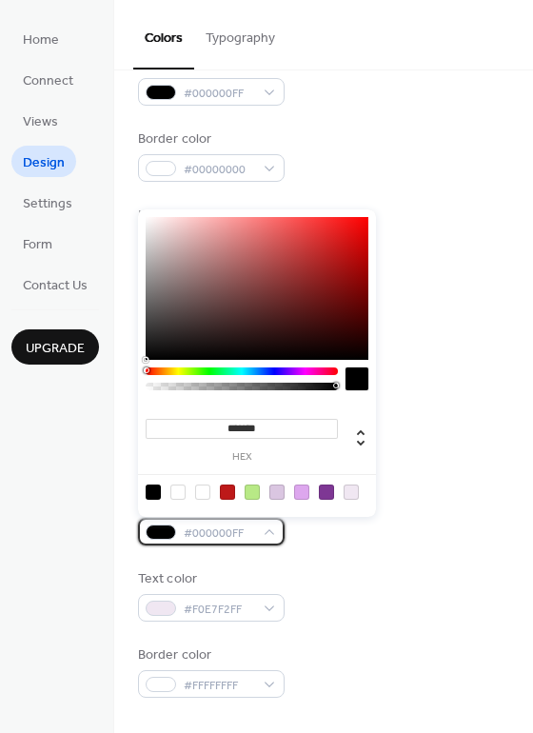 The width and height of the screenshot is (533, 733). What do you see at coordinates (48, 202) in the screenshot?
I see `a: Settings` at bounding box center [48, 202].